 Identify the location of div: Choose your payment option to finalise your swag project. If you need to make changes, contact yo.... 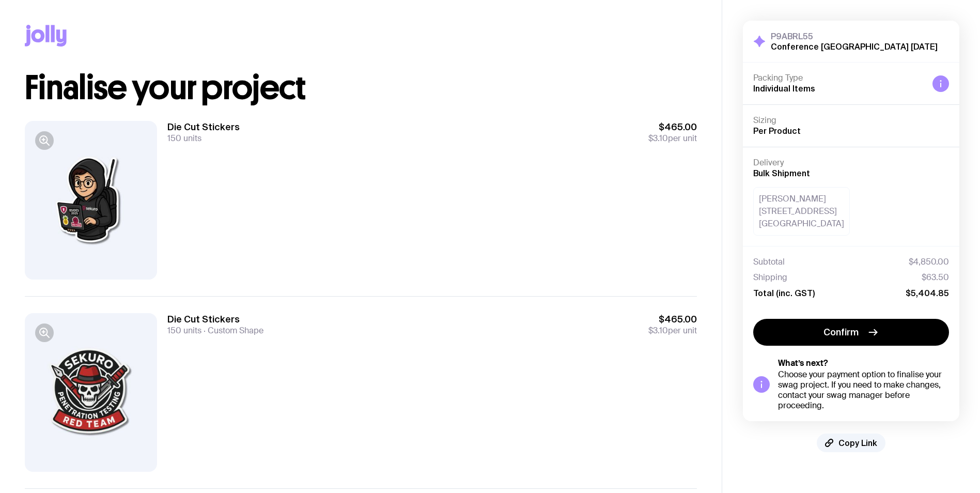
(864, 390).